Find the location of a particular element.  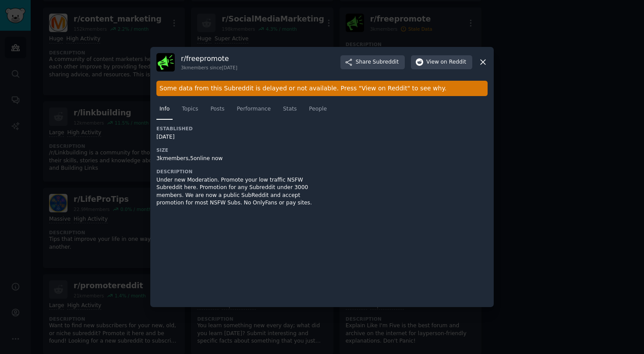

h3: Description is located at coordinates (239, 171).